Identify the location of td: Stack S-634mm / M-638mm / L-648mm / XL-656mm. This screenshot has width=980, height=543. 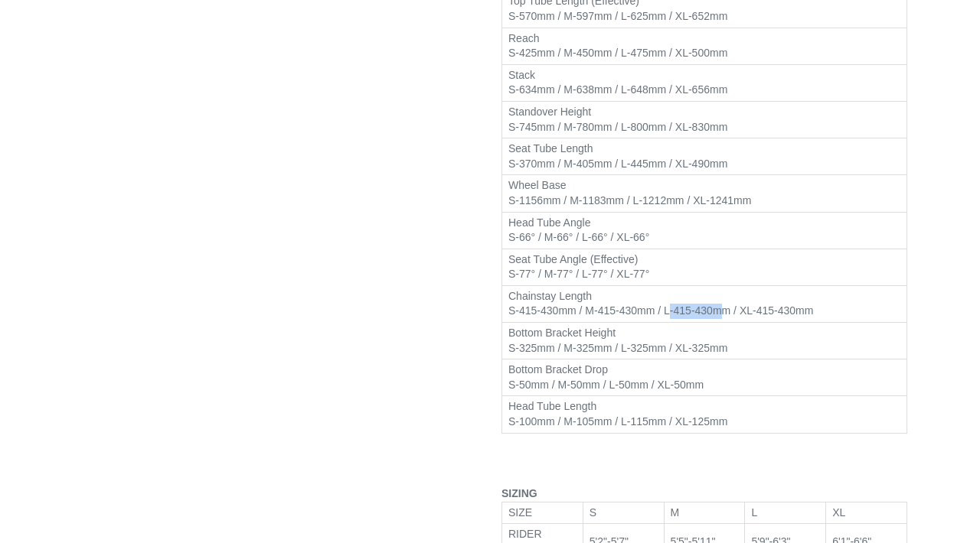
(704, 82).